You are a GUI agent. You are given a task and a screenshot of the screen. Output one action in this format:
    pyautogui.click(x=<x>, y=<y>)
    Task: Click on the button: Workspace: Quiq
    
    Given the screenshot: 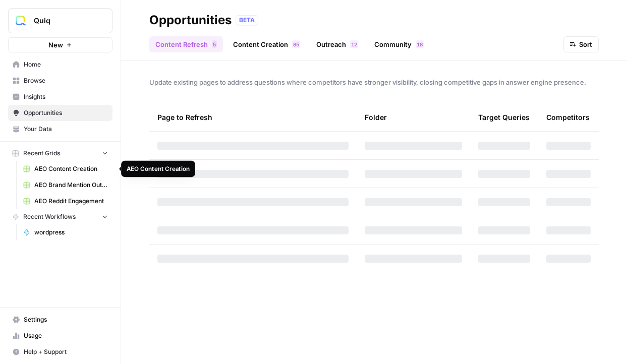 What is the action you would take?
    pyautogui.click(x=60, y=21)
    